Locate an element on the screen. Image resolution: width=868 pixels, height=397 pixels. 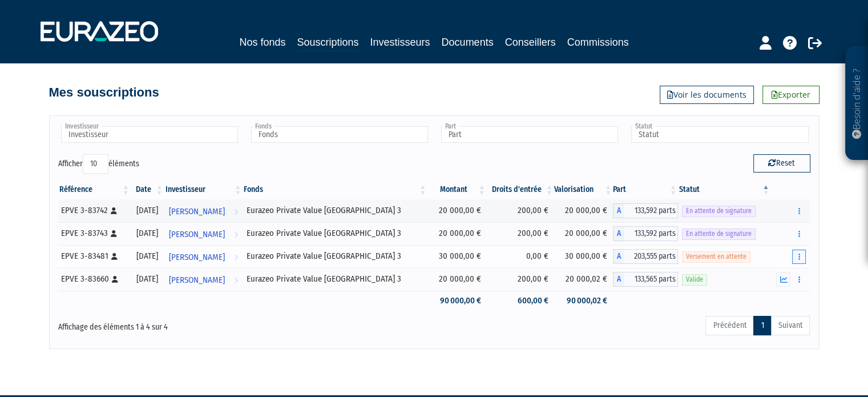
p: Besoin d'aide ? is located at coordinates (857, 104).